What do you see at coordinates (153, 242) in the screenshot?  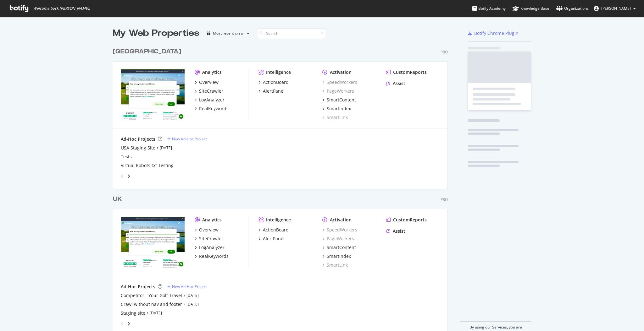 I see `img: www.golfbreaks.com/en-gb/` at bounding box center [153, 242].